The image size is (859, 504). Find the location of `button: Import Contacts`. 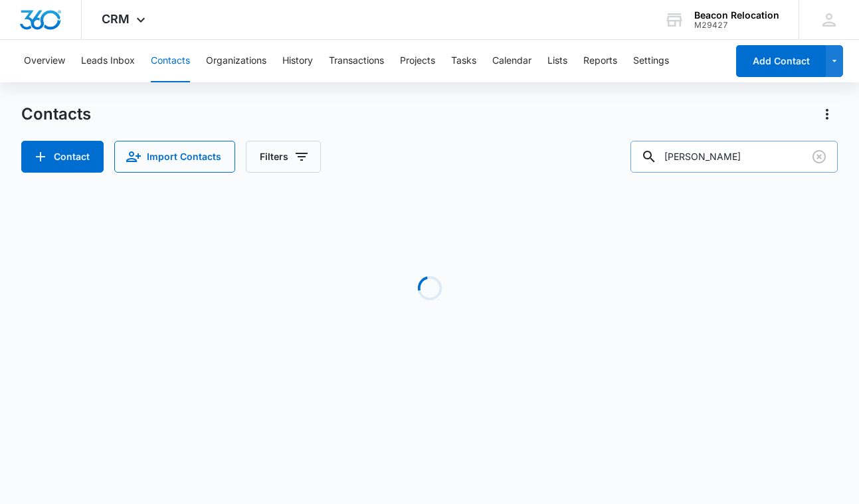

button: Import Contacts is located at coordinates (175, 156).